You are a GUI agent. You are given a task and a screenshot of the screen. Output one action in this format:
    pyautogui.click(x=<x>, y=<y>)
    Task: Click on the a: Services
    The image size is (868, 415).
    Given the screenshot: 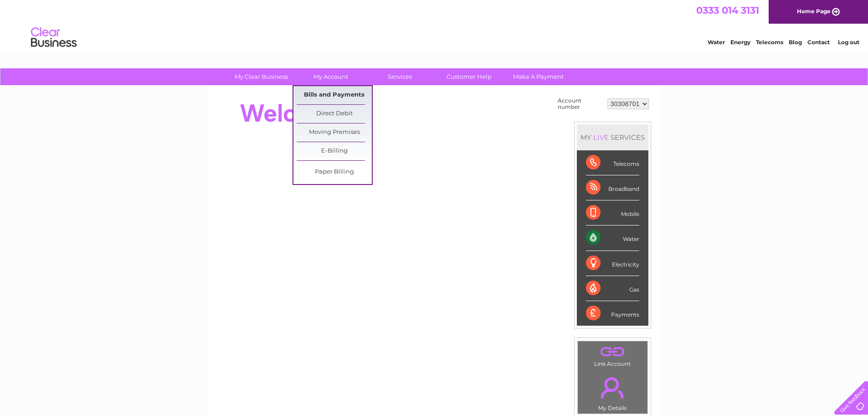 What is the action you would take?
    pyautogui.click(x=399, y=77)
    